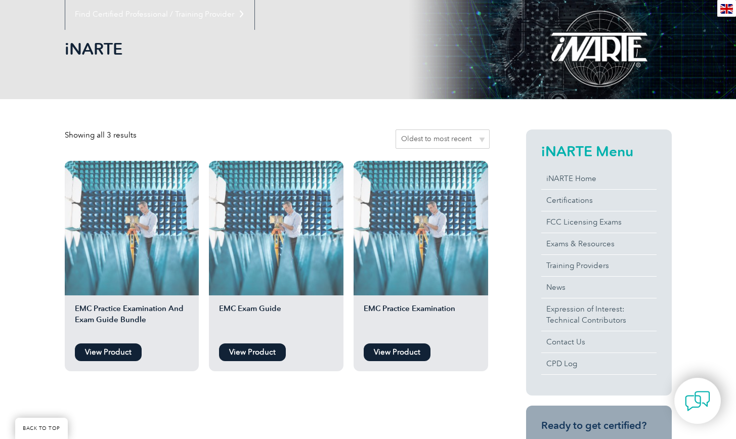  Describe the element at coordinates (599, 222) in the screenshot. I see `a: FCC Licensing Exams` at that location.